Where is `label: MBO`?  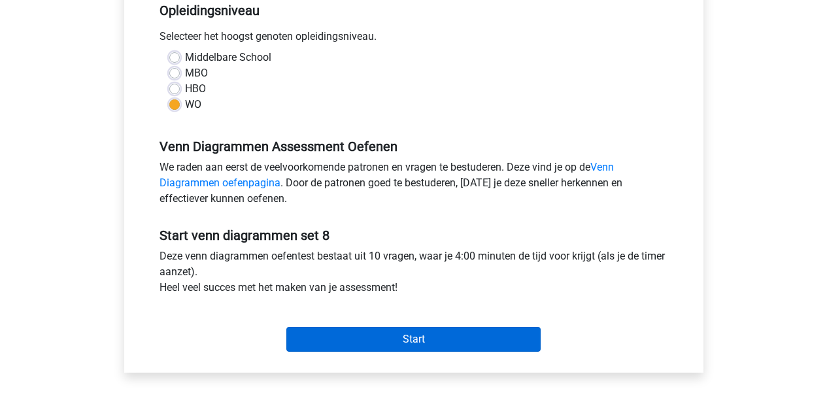
label: MBO is located at coordinates (196, 73).